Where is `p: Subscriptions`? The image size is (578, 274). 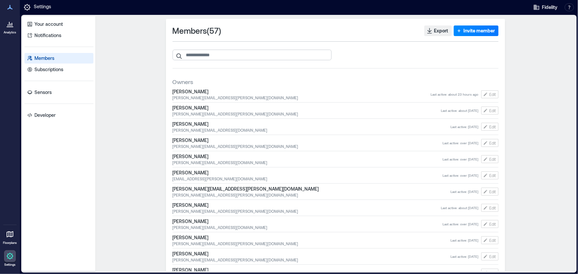 p: Subscriptions is located at coordinates (49, 70).